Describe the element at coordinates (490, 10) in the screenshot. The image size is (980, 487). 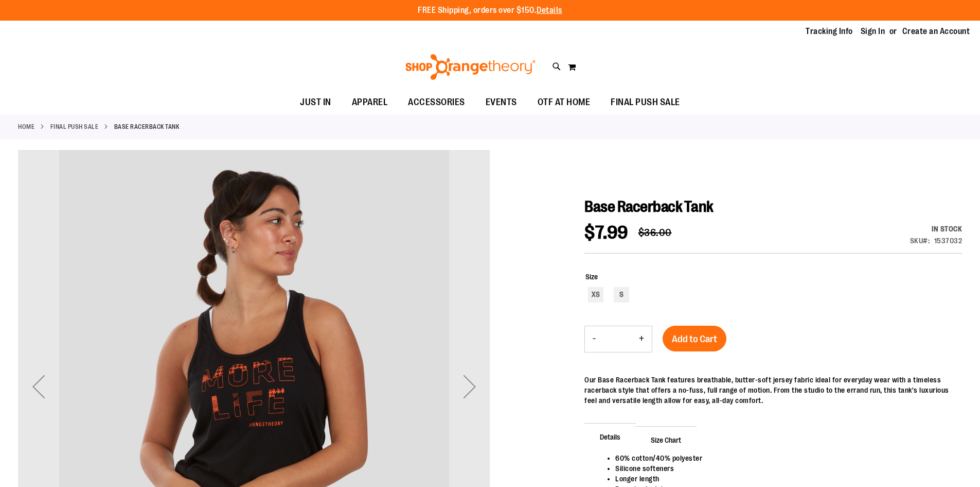
I see `p: FREE Shipping, orders over $150.` at that location.